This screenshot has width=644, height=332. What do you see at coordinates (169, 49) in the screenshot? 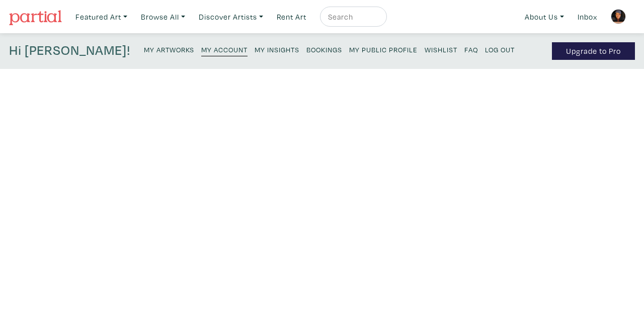
I see `small: My Artworks` at bounding box center [169, 49].